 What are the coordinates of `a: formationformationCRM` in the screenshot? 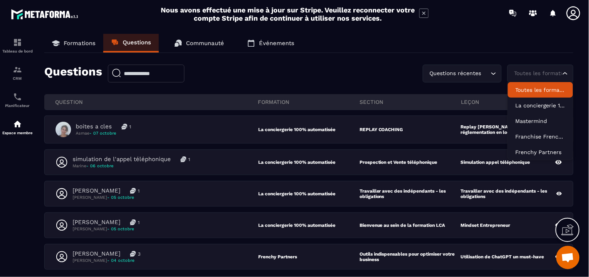 It's located at (17, 73).